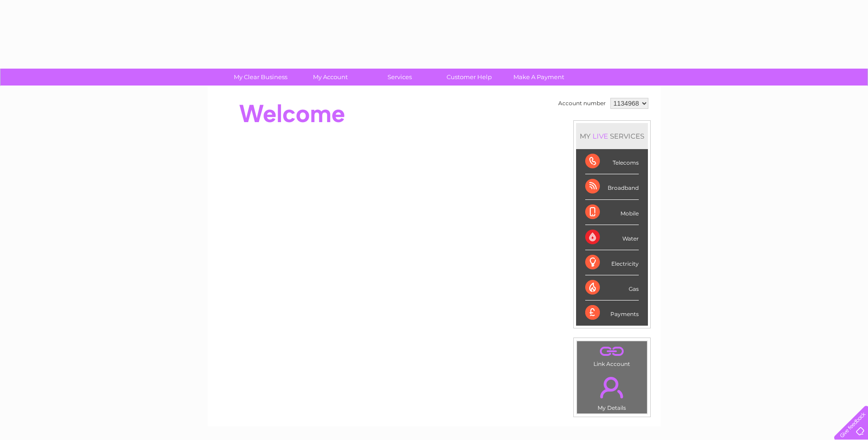 Image resolution: width=868 pixels, height=440 pixels. I want to click on div: Water, so click(612, 237).